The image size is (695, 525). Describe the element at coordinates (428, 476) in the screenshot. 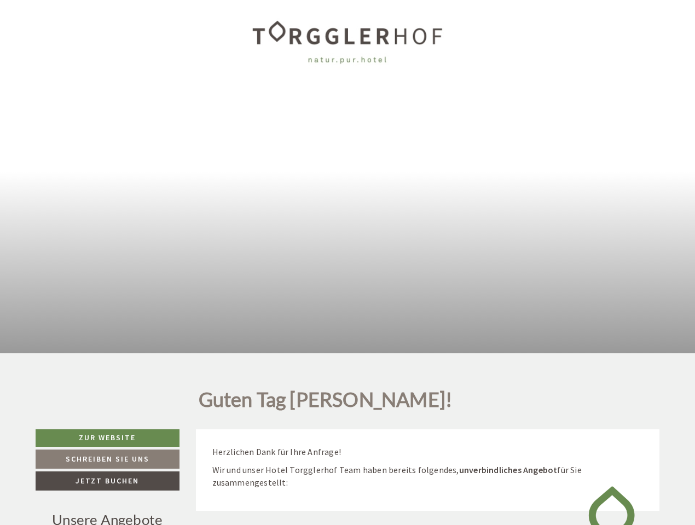

I see `p: Wir und unser Hotel Torgglerhof Team haben bereits folgendes, für Sie zusammengestellt:` at that location.